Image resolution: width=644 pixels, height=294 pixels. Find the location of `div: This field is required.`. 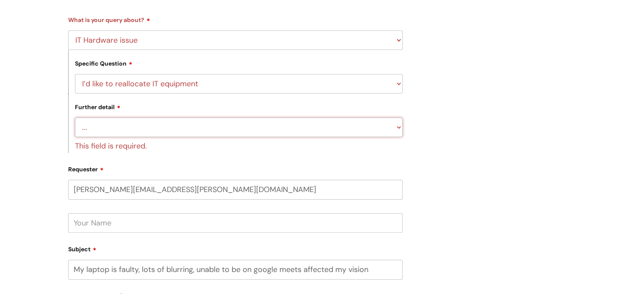

div: This field is required. is located at coordinates (239, 145).